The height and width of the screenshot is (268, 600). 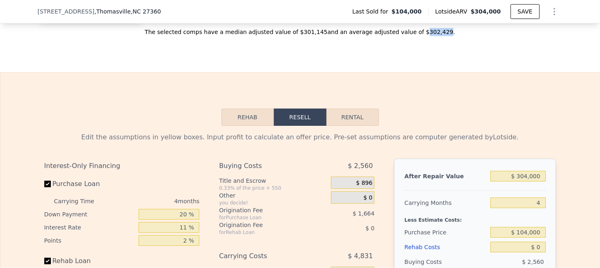 What do you see at coordinates (273, 195) in the screenshot?
I see `div: Other` at bounding box center [273, 195].